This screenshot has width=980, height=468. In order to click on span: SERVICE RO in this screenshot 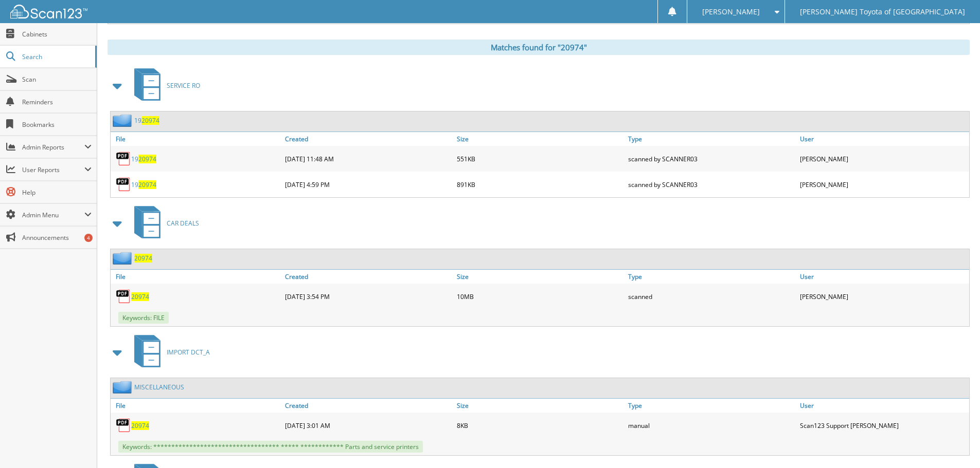, I will do `click(183, 85)`.